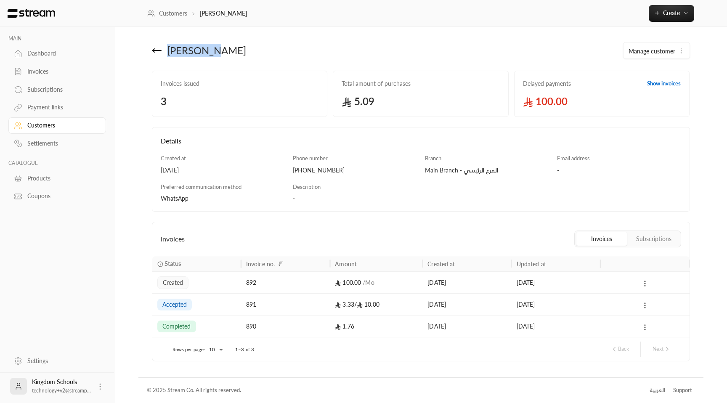  Describe the element at coordinates (174, 198) in the screenshot. I see `span: WhatsApp` at that location.